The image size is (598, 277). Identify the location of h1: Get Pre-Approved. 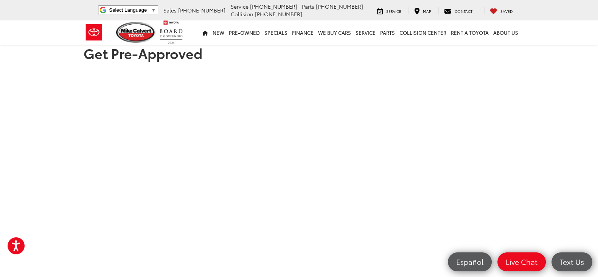
(299, 53).